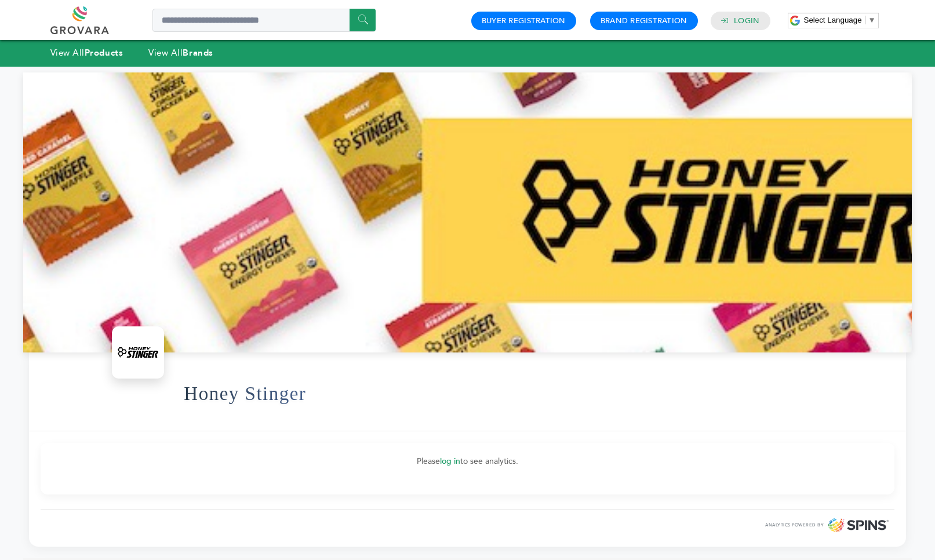  I want to click on img: Honey Stinger Logo, so click(138, 352).